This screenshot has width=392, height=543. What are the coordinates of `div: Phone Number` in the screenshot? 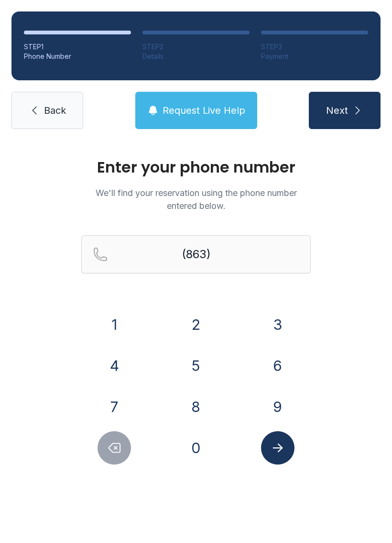 It's located at (77, 57).